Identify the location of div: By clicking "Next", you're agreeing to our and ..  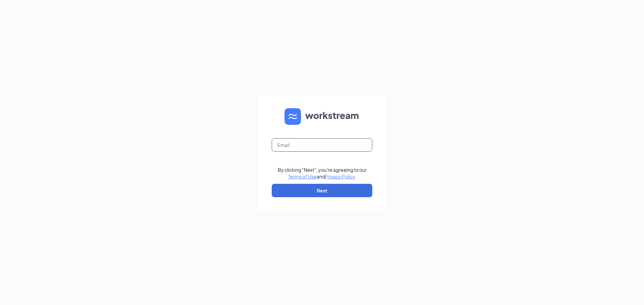
(322, 173).